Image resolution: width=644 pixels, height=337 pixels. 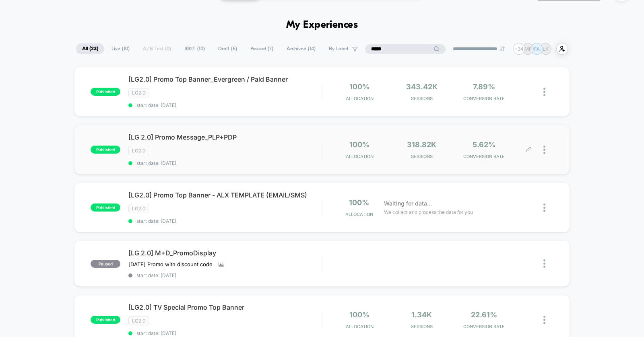 I want to click on span: 5.62%, so click(x=484, y=145).